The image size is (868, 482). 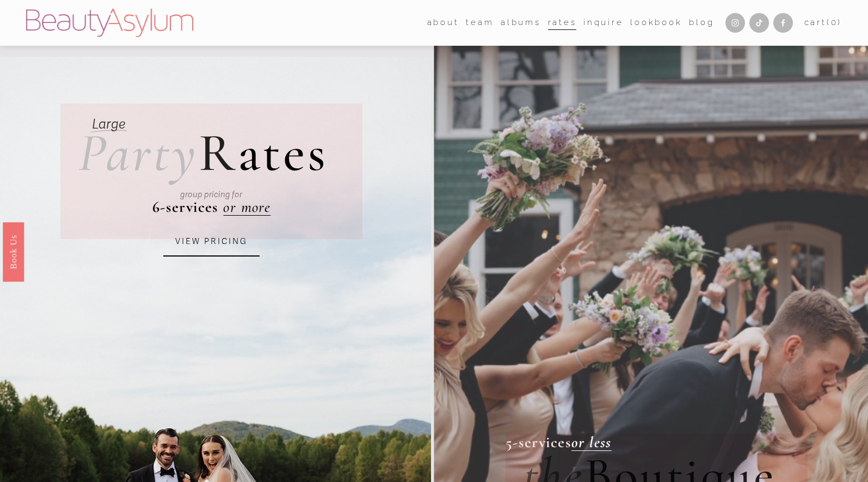 I want to click on em: group pricing for, so click(x=211, y=195).